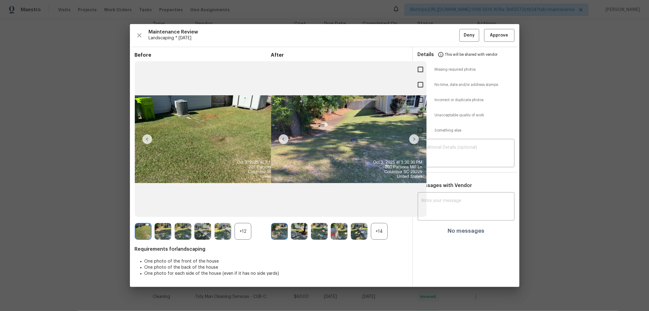  Describe the element at coordinates (379, 231) in the screenshot. I see `div: +14` at that location.